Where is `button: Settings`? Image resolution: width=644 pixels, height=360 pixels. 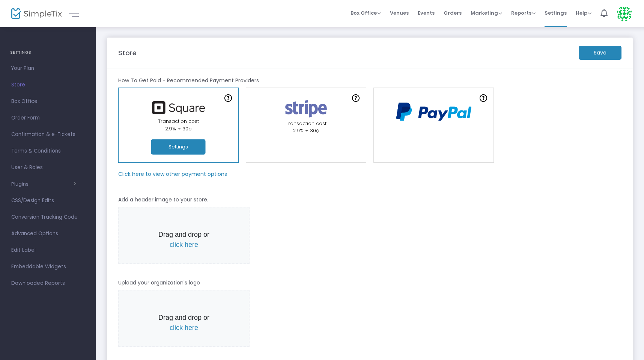
button: Settings is located at coordinates (178, 147).